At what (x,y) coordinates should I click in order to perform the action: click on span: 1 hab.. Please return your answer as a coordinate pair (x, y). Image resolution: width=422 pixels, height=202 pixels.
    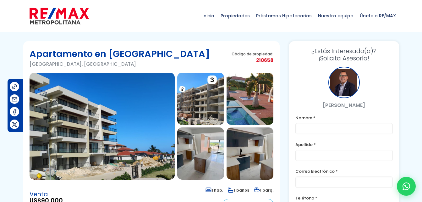
    Looking at the image, I should click on (214, 190).